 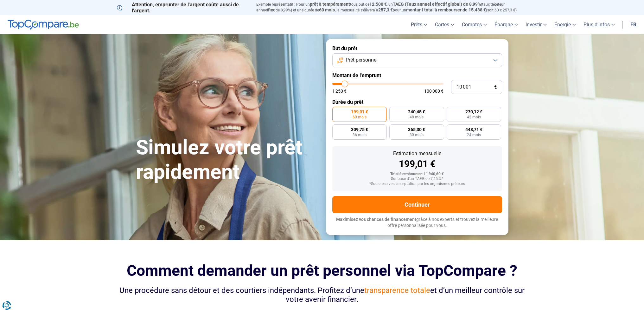 What do you see at coordinates (322, 270) in the screenshot?
I see `h2: Comment demander un prêt personnel via TopCompare ?` at bounding box center [322, 270].